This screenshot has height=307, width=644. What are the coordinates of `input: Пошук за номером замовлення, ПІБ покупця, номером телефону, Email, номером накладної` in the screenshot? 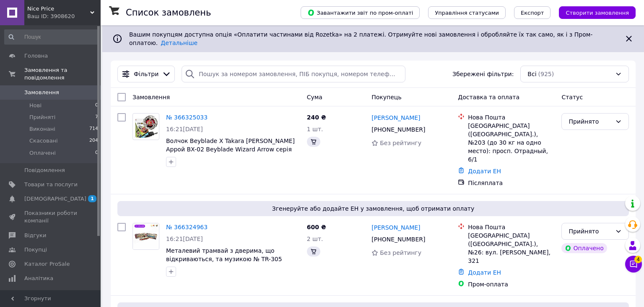 It's located at (293, 74).